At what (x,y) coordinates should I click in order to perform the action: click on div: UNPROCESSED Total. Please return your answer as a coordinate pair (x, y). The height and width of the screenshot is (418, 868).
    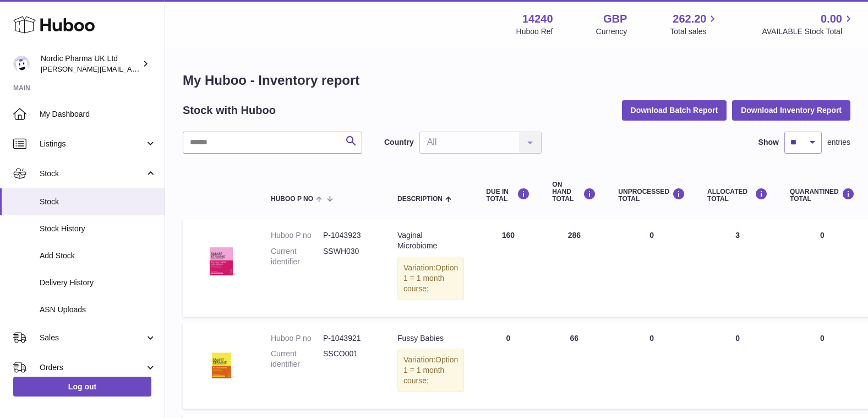
    Looking at the image, I should click on (652, 195).